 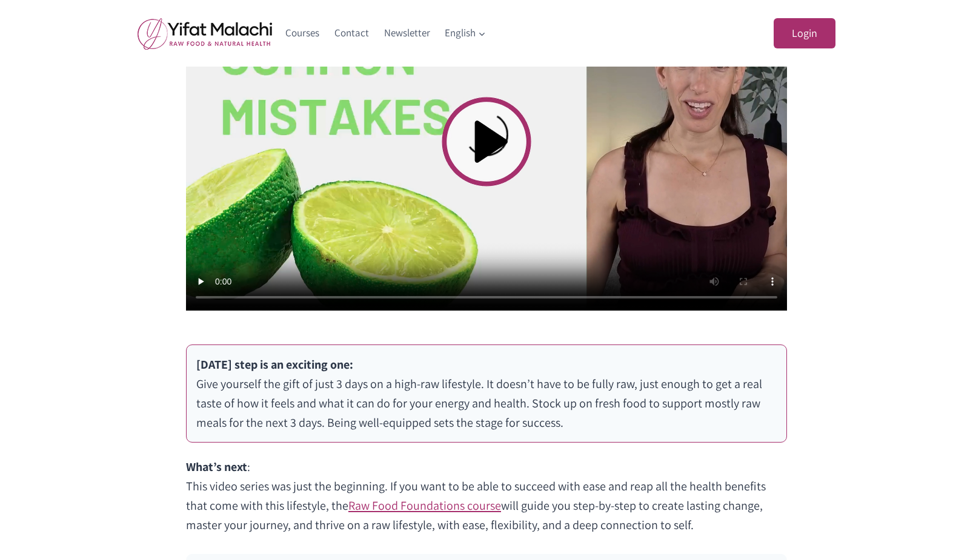 What do you see at coordinates (805, 33) in the screenshot?
I see `a: Login` at bounding box center [805, 33].